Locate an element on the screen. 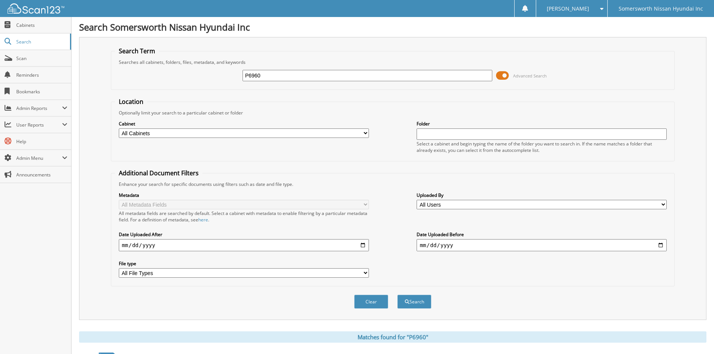 The width and height of the screenshot is (714, 354). div: All metadata fields are searched by default. Select a cabinet with metadata to enable filtering b... is located at coordinates (244, 217).